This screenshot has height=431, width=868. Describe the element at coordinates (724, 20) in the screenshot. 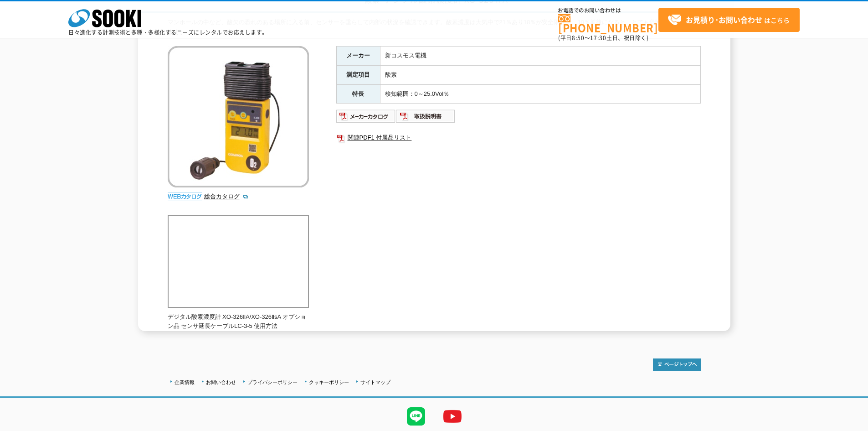

I see `strong: お見積り･お問い合わせ` at that location.